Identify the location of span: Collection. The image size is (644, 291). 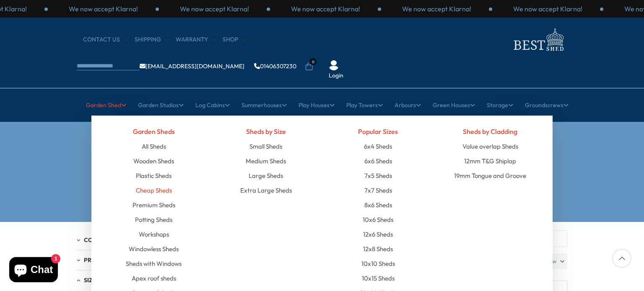
(103, 240).